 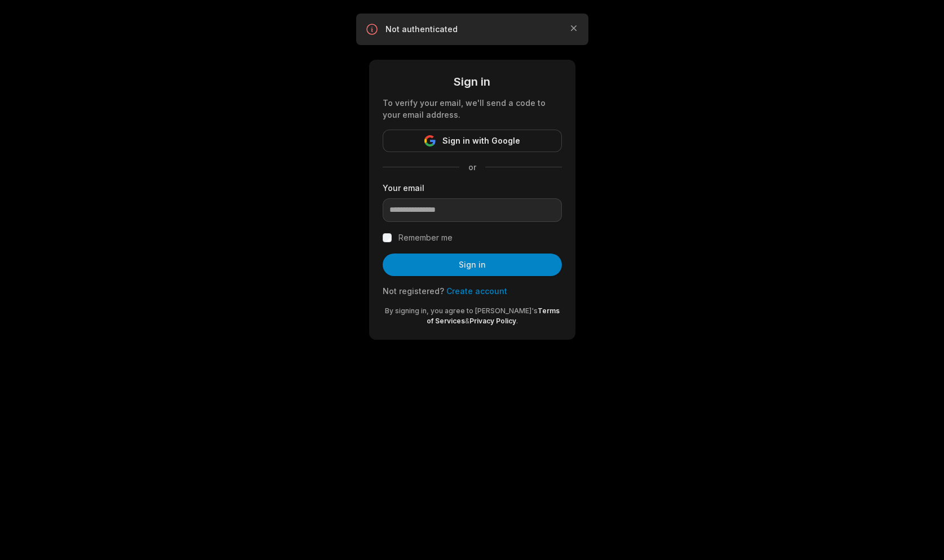 What do you see at coordinates (425, 238) in the screenshot?
I see `label: Remember me` at bounding box center [425, 238].